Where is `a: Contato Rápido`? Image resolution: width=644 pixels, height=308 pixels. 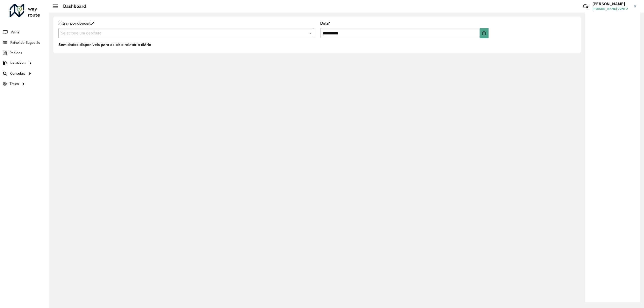
a: Contato Rápido is located at coordinates (585, 6).